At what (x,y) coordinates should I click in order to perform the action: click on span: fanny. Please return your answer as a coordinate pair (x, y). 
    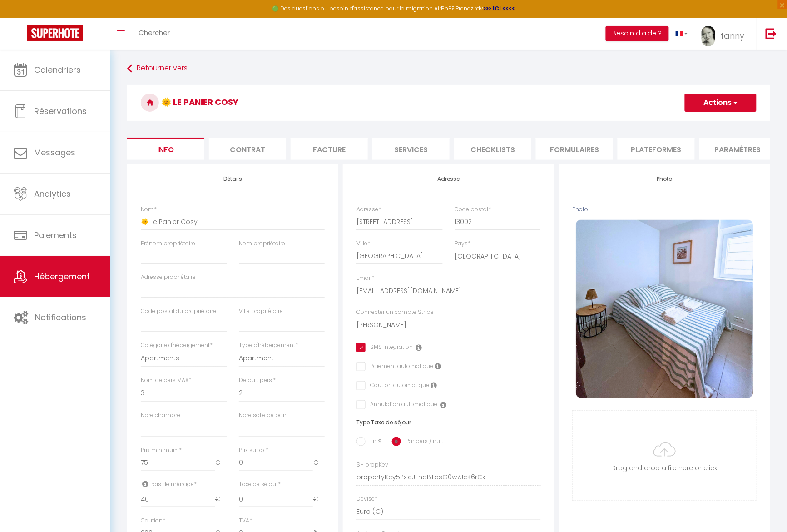
    Looking at the image, I should click on (733, 35).